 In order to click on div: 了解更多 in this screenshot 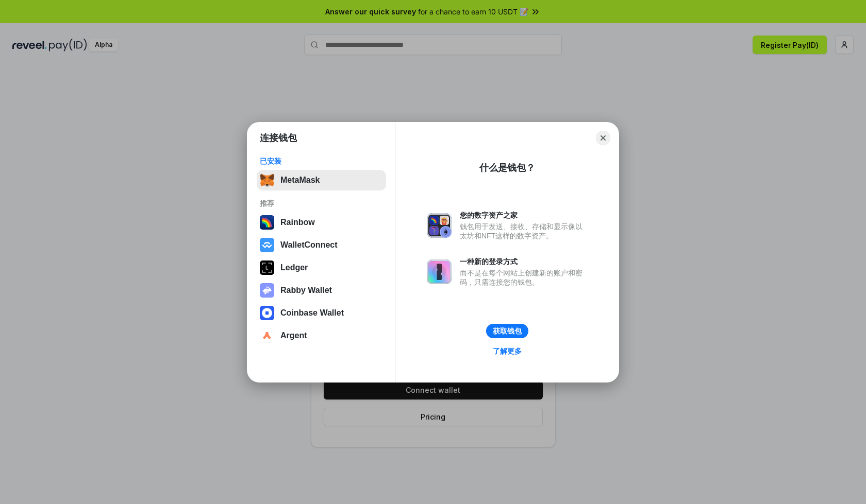, I will do `click(507, 351)`.